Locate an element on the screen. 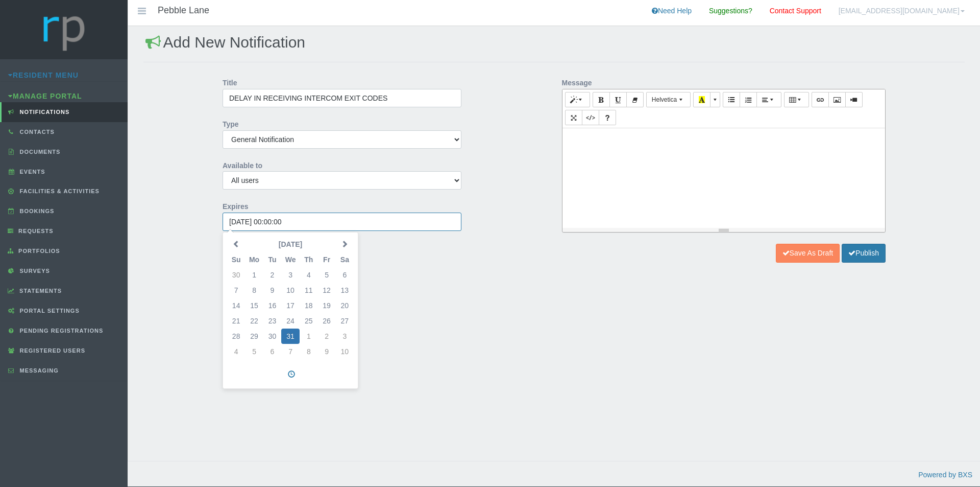 This screenshot has height=487, width=980. td: 14 is located at coordinates (236, 306).